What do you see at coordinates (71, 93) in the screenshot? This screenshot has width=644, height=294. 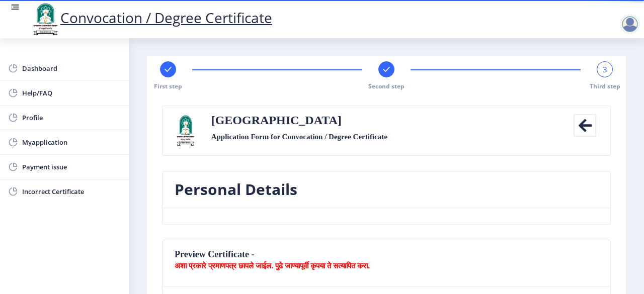 I see `span: Help/FAQ` at bounding box center [71, 93].